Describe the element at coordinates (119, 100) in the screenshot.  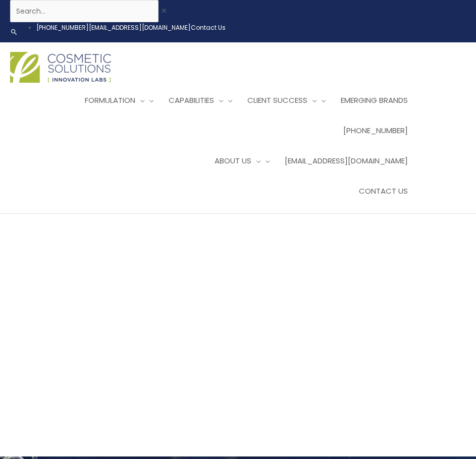
I see `a: Formulation` at that location.